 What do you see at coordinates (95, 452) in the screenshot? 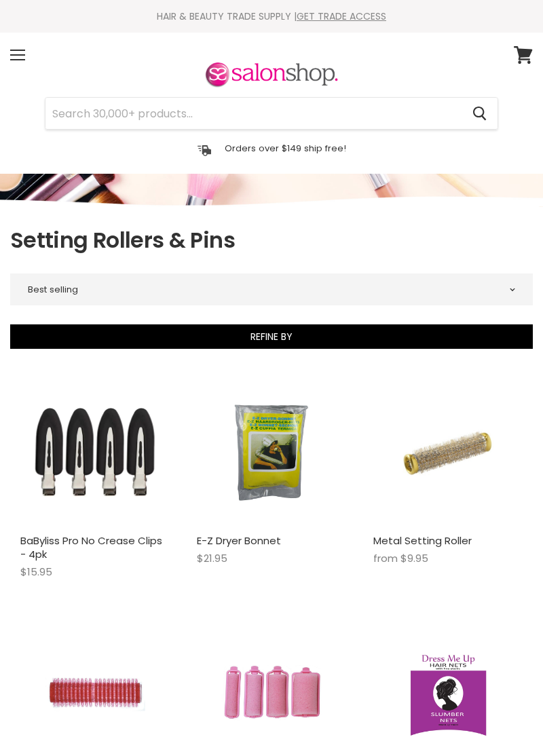
I see `img: BaByliss Pro No Crease Clips - 4pk` at bounding box center [95, 452].